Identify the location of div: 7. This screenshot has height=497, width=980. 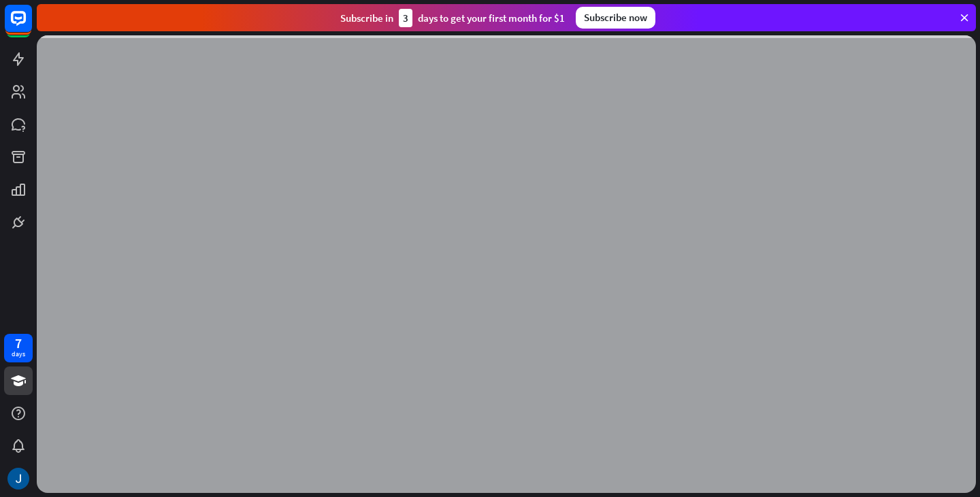
(18, 344).